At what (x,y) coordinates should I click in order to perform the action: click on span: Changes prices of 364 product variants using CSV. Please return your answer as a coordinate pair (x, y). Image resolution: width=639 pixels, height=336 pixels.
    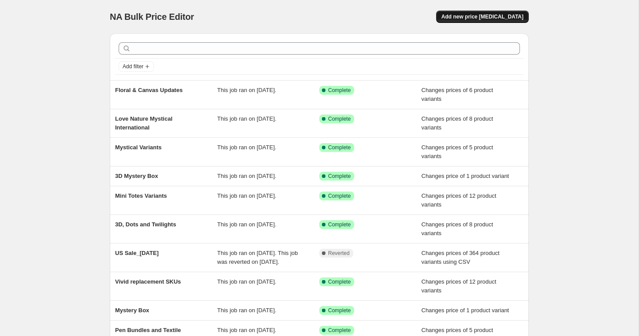
    Looking at the image, I should click on (460, 258).